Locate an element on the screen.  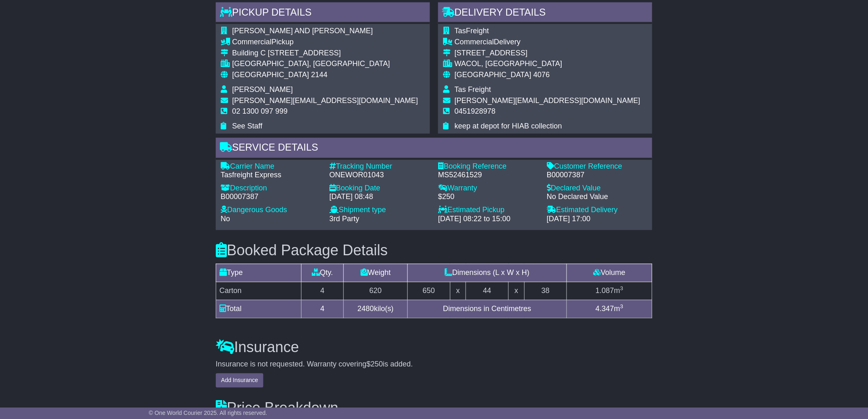
div: MS52461529 is located at coordinates (488, 175).